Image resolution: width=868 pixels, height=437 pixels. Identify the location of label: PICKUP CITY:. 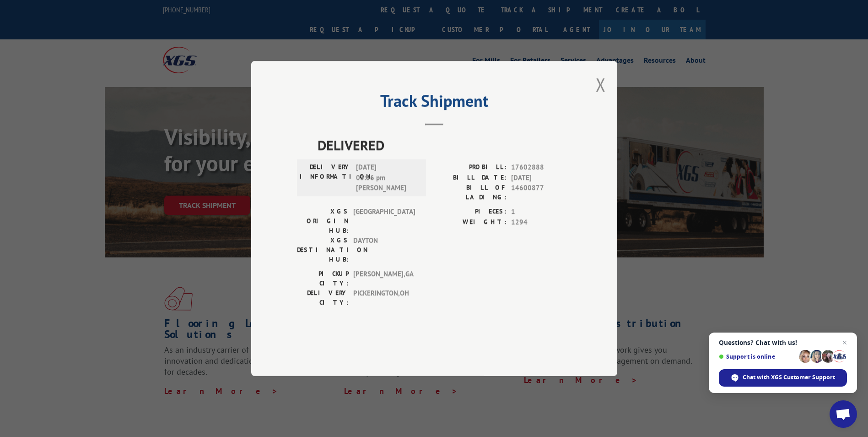
(323, 278).